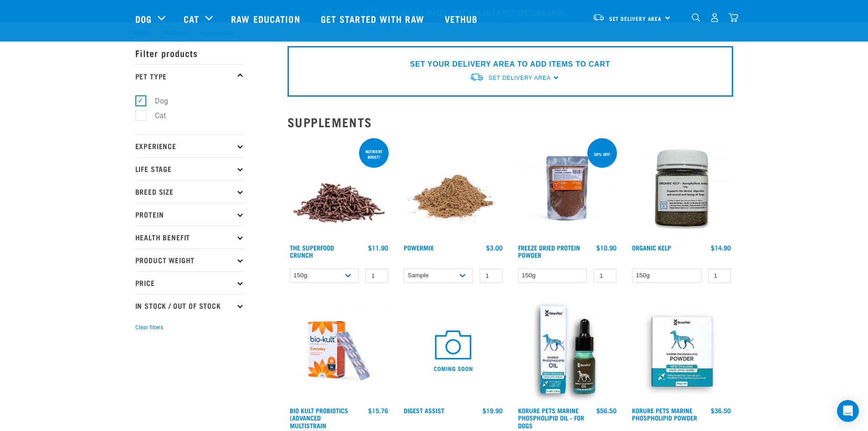 The image size is (868, 431). I want to click on h2: Supplements, so click(510, 122).